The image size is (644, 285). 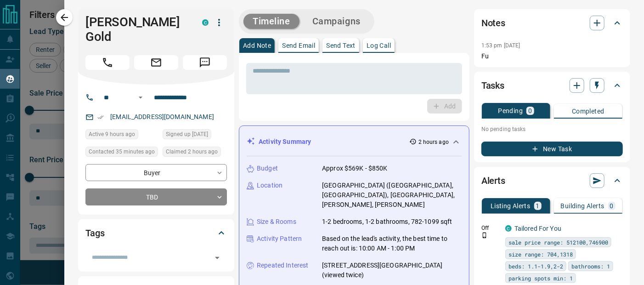 What do you see at coordinates (583, 206) in the screenshot?
I see `p: Building Alerts` at bounding box center [583, 206].